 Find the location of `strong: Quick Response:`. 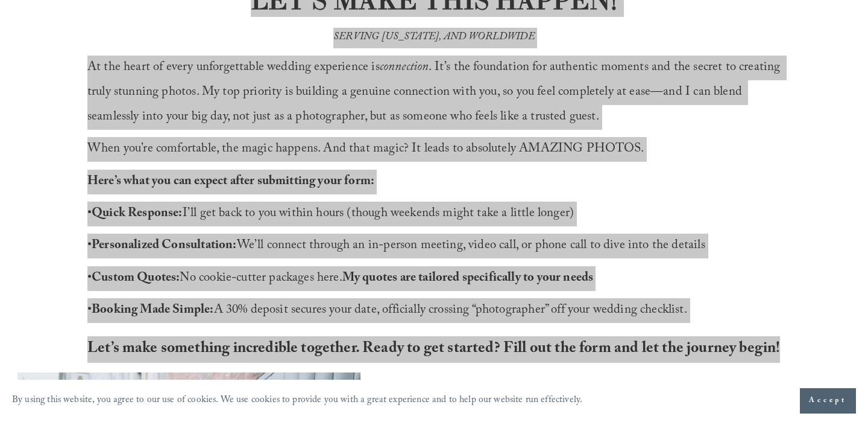

strong: Quick Response: is located at coordinates (137, 213).